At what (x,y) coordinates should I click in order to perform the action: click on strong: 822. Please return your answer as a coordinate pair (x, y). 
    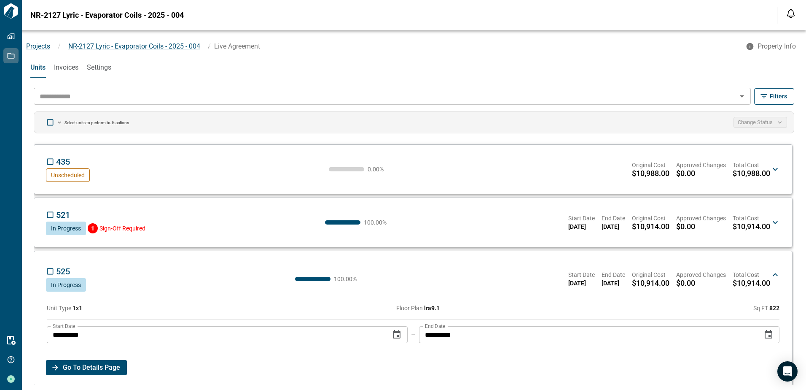
    Looking at the image, I should click on (775, 308).